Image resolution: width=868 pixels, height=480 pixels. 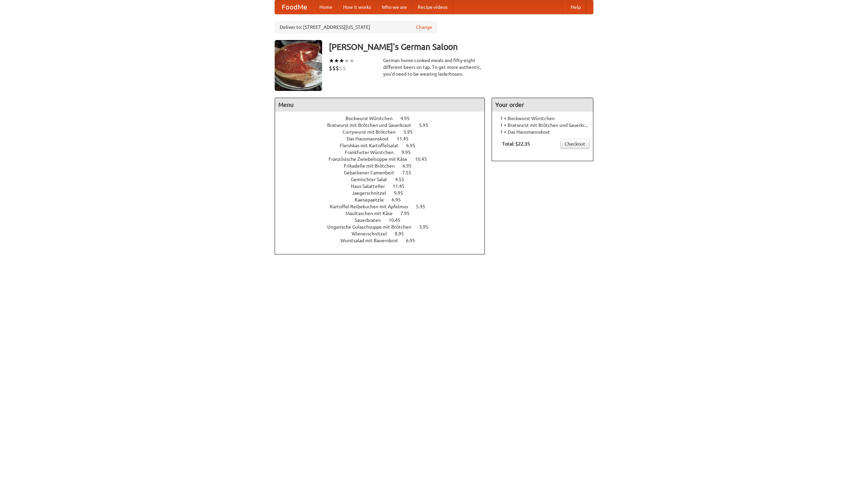 I want to click on a: Sauerbraten 10.45, so click(x=384, y=220).